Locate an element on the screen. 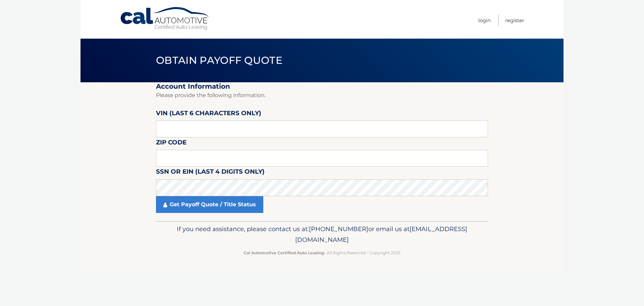 The width and height of the screenshot is (644, 306). a: Cal Automotive is located at coordinates (165, 19).